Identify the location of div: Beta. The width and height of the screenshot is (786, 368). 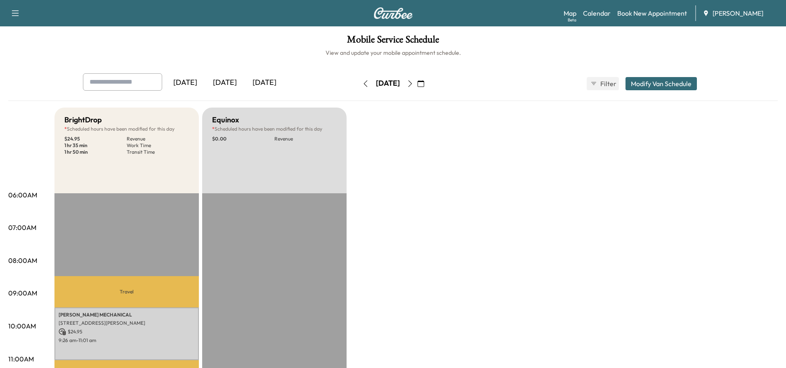
(572, 20).